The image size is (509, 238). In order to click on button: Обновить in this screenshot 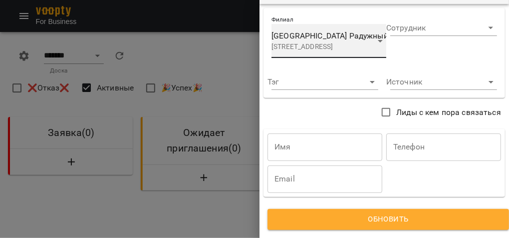, I will do `click(388, 219)`.